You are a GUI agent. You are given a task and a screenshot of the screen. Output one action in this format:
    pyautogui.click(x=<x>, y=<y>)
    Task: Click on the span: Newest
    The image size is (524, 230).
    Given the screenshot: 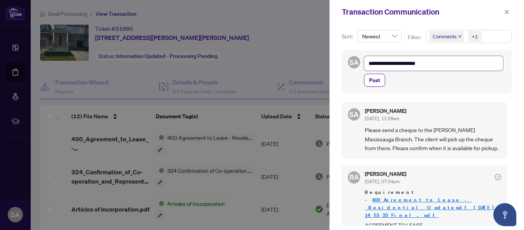 What is the action you would take?
    pyautogui.click(x=380, y=36)
    